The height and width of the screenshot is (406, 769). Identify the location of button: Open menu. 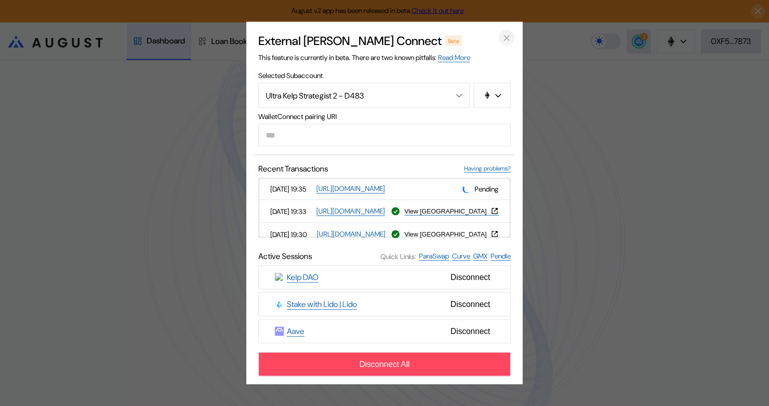
(364, 96).